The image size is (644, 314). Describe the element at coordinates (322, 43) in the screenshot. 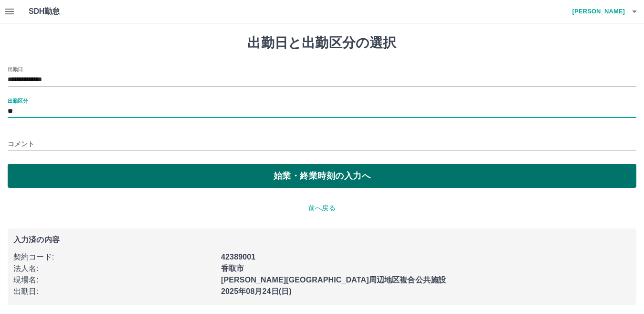

I see `h1: 出勤日と出勤区分の選択` at that location.